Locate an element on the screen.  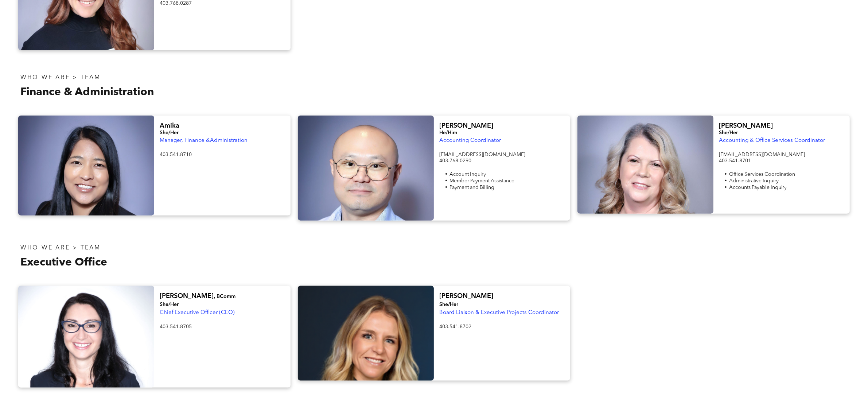
span: Executive Office is located at coordinates (63, 262).